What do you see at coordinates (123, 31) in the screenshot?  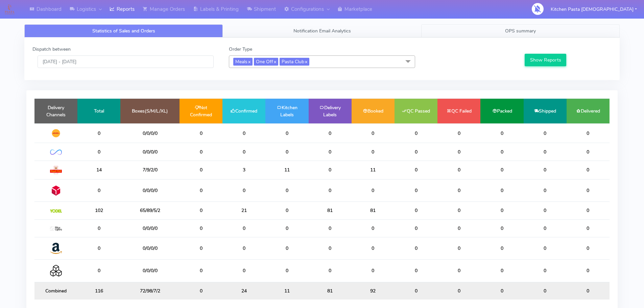 I see `span: Statistics of Sales and Orders` at bounding box center [123, 31].